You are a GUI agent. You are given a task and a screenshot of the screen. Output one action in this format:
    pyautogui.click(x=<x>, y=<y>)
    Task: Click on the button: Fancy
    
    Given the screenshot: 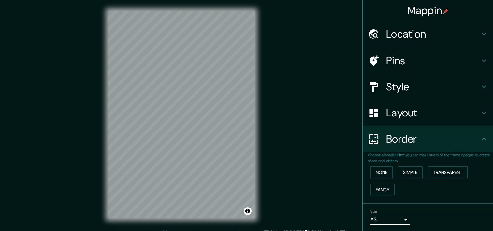 What is the action you would take?
    pyautogui.click(x=382, y=189)
    